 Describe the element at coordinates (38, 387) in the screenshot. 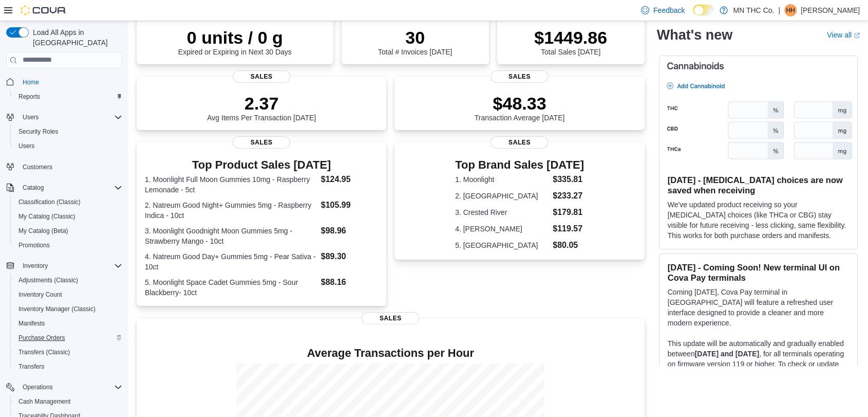

I see `span: Operations` at that location.